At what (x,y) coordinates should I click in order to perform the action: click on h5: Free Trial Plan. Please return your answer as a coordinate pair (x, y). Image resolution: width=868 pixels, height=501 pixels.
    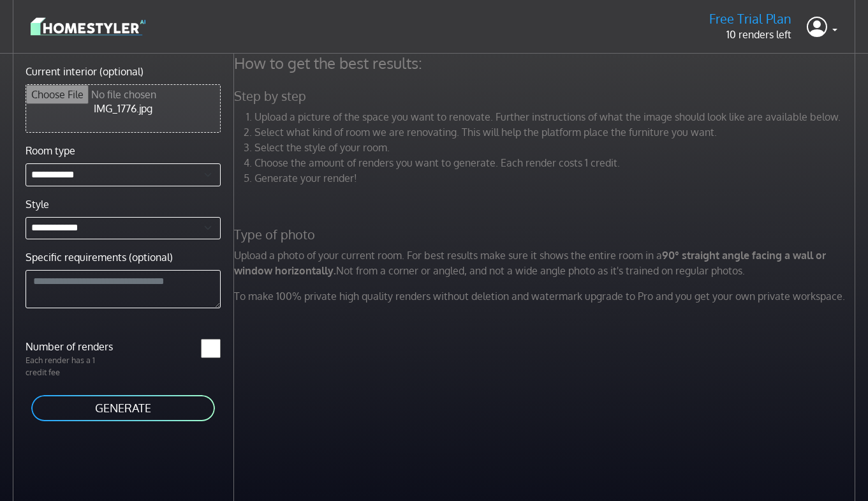
    Looking at the image, I should click on (750, 19).